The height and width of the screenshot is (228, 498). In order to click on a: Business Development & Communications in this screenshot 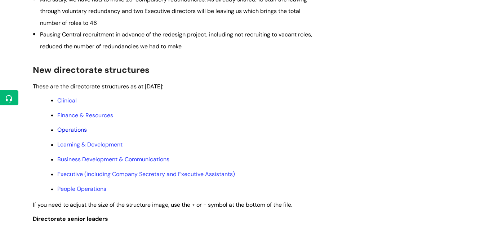, I will do `click(113, 159)`.